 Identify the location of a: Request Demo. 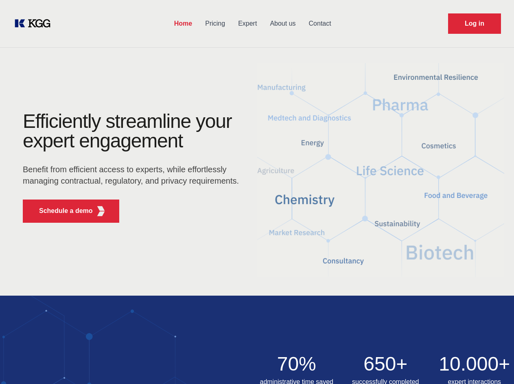
(474, 24).